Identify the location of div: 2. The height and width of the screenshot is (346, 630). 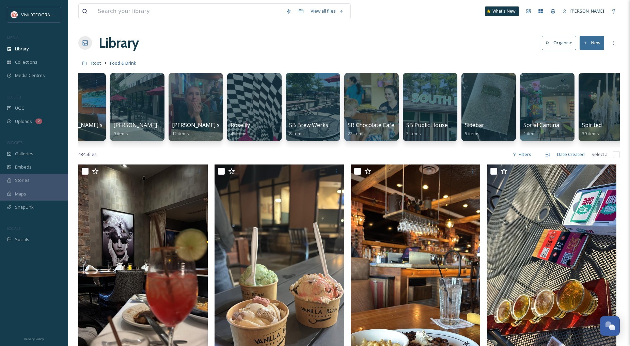
(39, 121).